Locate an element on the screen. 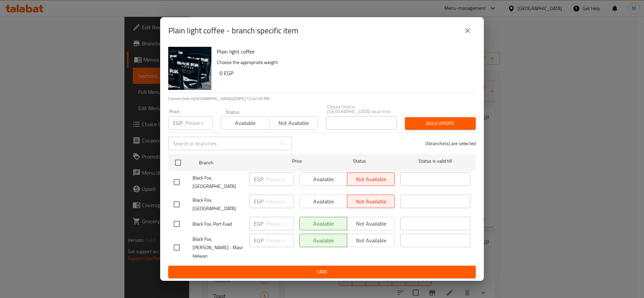  span: Not available is located at coordinates (294, 123).